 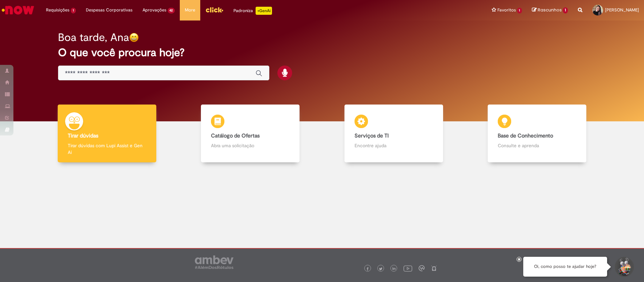 What do you see at coordinates (171, 10) in the screenshot?
I see `span: 42` at bounding box center [171, 10].